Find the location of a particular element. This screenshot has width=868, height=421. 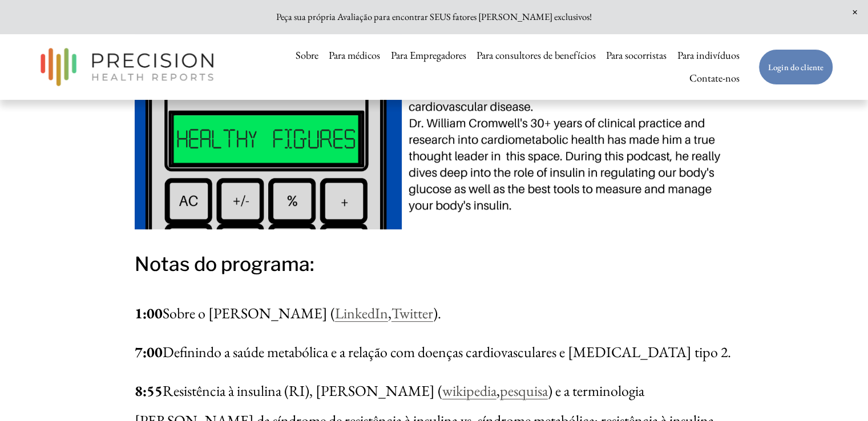

font: Sobre is located at coordinates (307, 55).